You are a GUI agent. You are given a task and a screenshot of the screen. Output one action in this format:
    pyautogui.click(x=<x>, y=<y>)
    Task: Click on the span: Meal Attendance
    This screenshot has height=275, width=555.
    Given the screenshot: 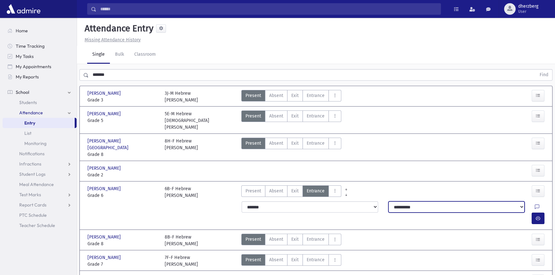 What is the action you would take?
    pyautogui.click(x=37, y=184)
    